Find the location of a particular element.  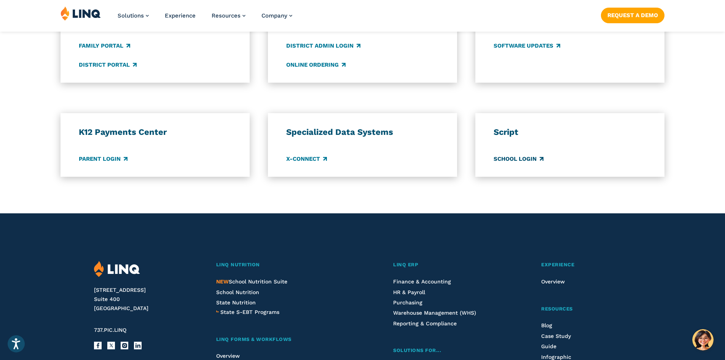

span: LINQ Forms & Workflows is located at coordinates (254, 339).